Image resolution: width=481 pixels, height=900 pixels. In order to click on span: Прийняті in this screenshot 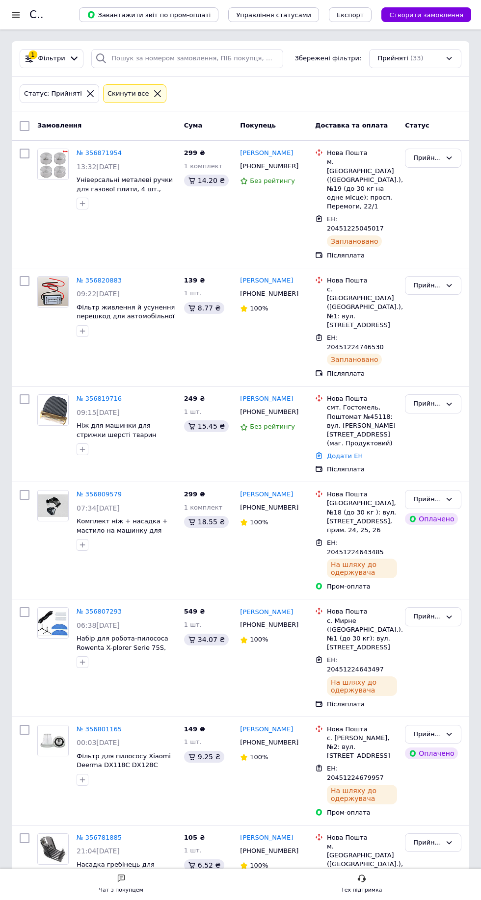, I will do `click(393, 58)`.